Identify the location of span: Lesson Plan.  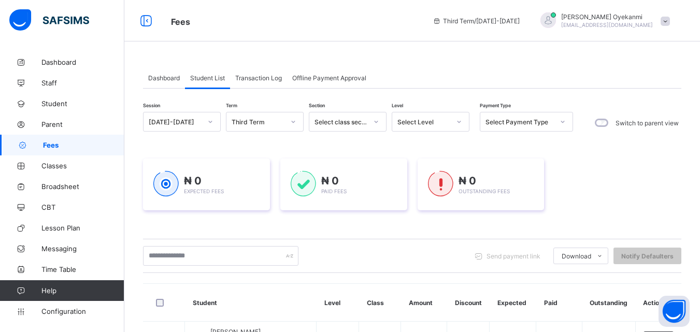
(83, 228).